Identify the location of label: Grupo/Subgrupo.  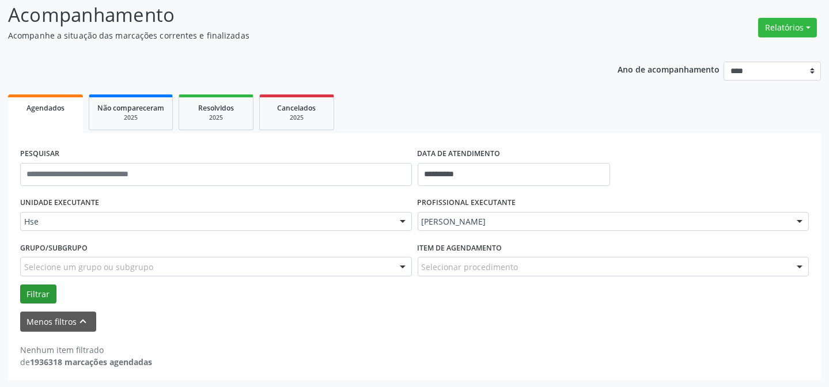
(54, 248).